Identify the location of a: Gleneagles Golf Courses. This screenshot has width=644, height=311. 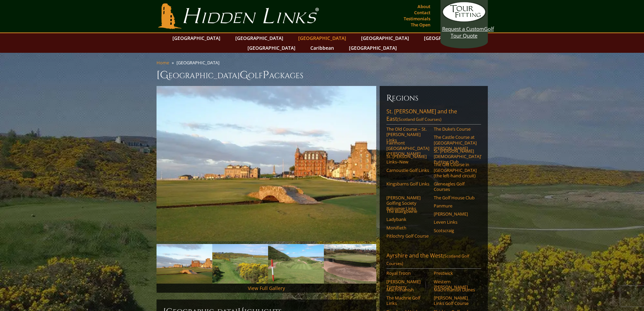
(455, 186).